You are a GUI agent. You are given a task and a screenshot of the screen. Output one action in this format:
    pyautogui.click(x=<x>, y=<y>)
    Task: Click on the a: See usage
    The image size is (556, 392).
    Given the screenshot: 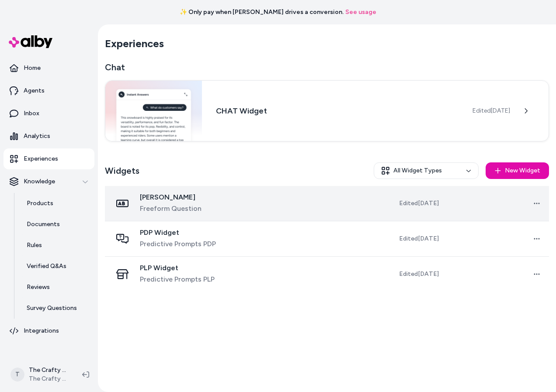 What is the action you would take?
    pyautogui.click(x=361, y=12)
    